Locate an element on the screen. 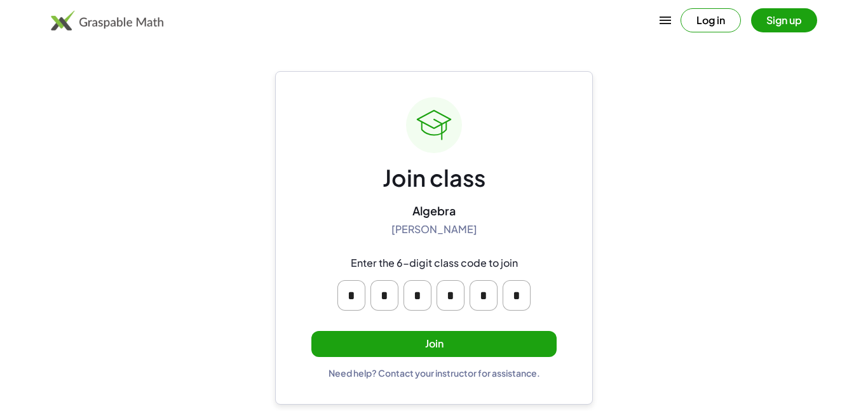  div: Algebra is located at coordinates (434, 210).